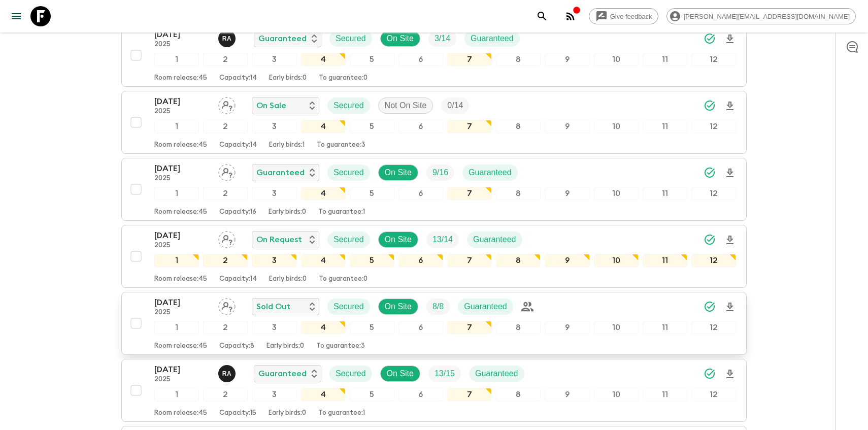  I want to click on button: search adventures, so click(542, 16).